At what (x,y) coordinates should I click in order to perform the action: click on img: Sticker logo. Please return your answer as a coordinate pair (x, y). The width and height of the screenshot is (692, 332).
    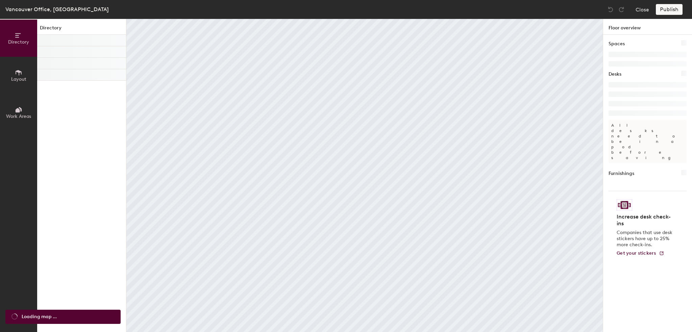
    Looking at the image, I should click on (625, 205).